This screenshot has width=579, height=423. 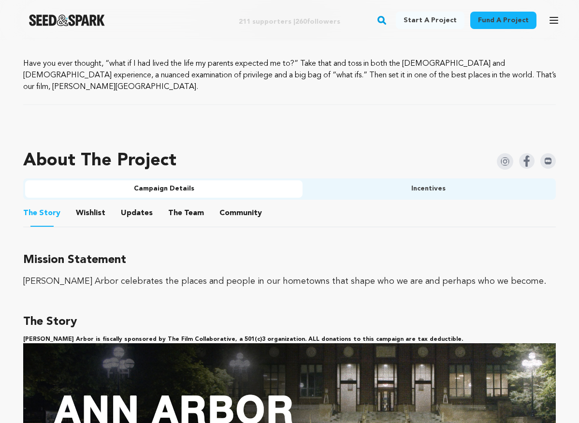 I want to click on p: Have you ever thought, “what if I had lived the life my parents expected me to?” Take that and to..., so click(x=290, y=75).